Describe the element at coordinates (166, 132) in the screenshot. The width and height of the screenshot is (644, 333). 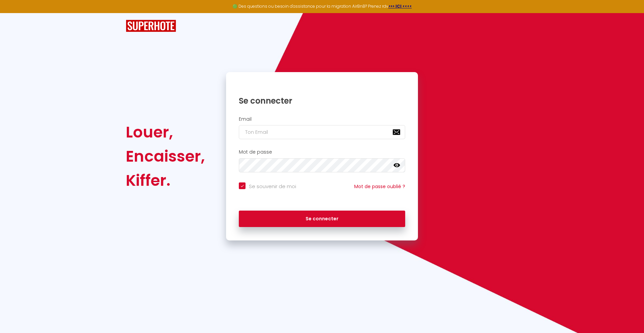
I see `div: Louer,` at that location.